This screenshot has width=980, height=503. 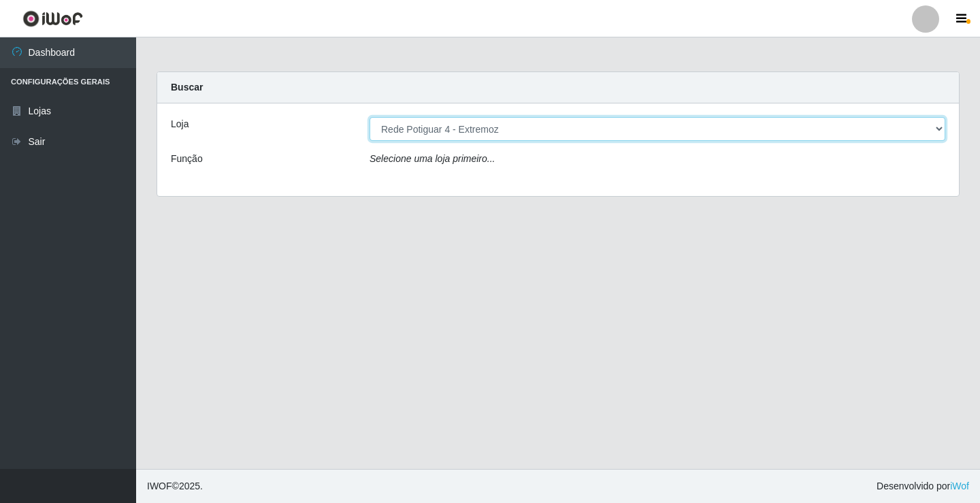 I want to click on strong: Buscar, so click(x=187, y=87).